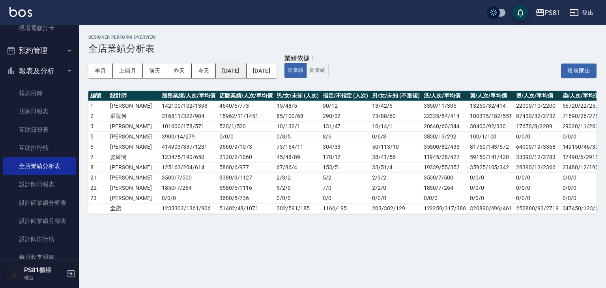 The height and width of the screenshot is (288, 606). I want to click on td: 35925/105/342, so click(491, 167).